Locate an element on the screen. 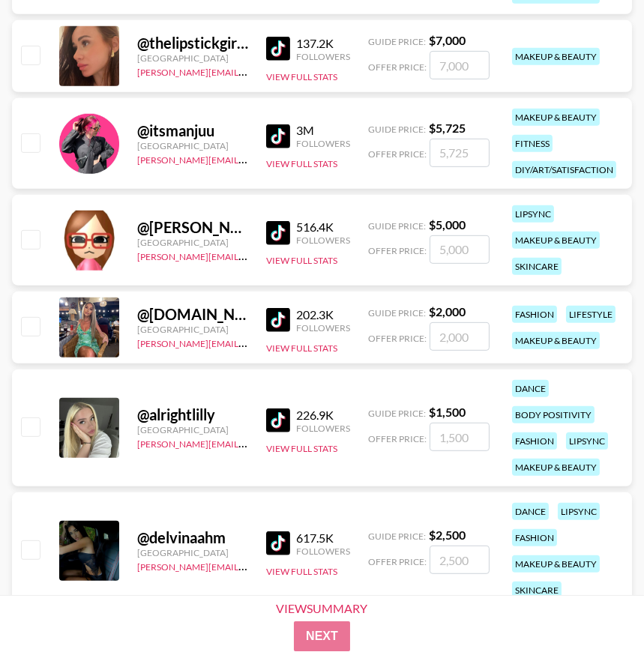 The width and height of the screenshot is (644, 655). input: 5,725 is located at coordinates (460, 153).